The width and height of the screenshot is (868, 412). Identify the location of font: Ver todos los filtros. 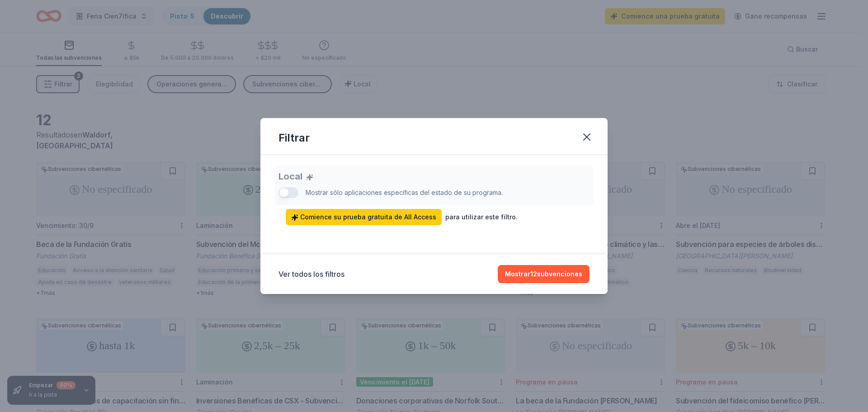
(312, 274).